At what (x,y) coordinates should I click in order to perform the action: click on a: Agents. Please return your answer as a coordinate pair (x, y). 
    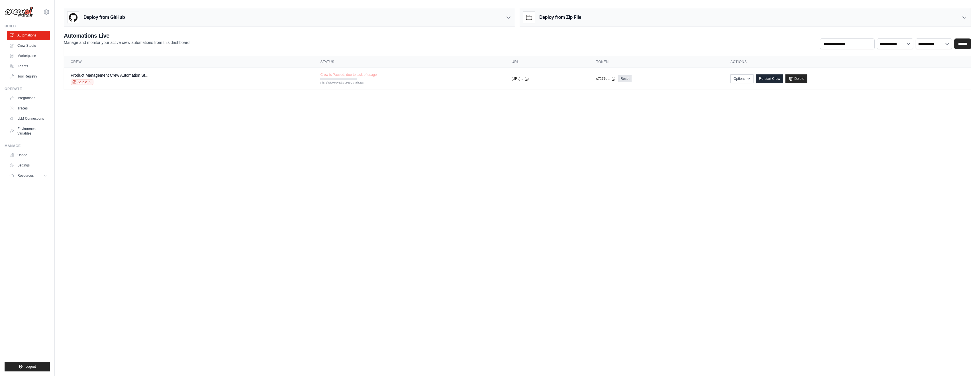
    Looking at the image, I should click on (28, 66).